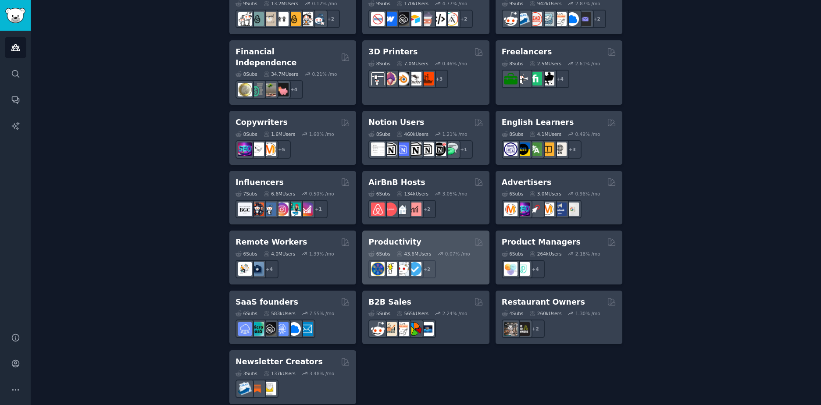 This screenshot has height=405, width=821. What do you see at coordinates (535, 209) in the screenshot?
I see `img: PPC` at bounding box center [535, 209].